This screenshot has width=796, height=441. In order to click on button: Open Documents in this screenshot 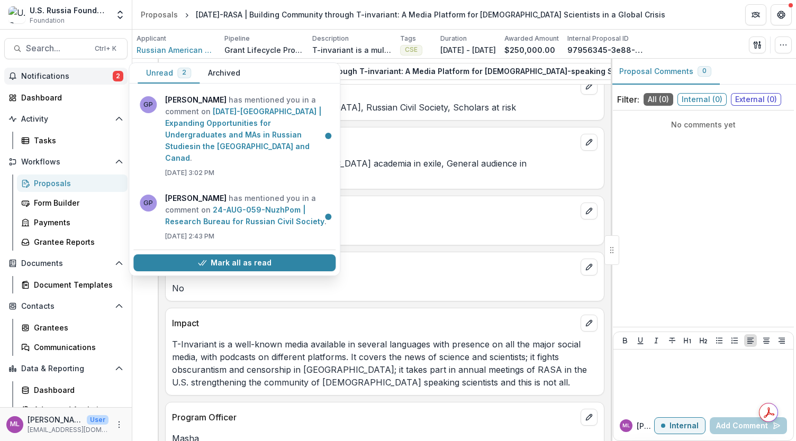, I will do `click(66, 264)`.